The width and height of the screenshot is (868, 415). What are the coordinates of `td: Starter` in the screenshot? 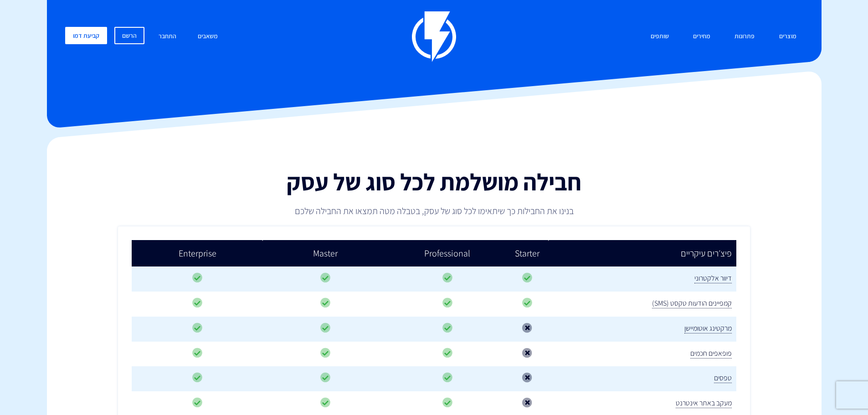 It's located at (527, 253).